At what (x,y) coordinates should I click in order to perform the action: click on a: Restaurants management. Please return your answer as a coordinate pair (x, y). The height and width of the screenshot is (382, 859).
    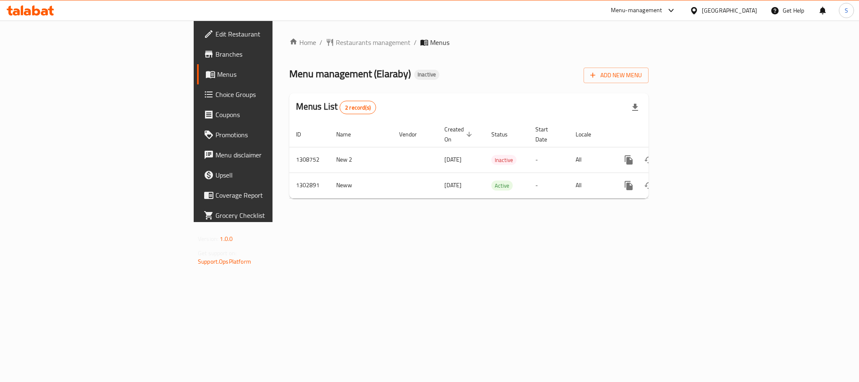
    Looking at the image, I should click on (368, 42).